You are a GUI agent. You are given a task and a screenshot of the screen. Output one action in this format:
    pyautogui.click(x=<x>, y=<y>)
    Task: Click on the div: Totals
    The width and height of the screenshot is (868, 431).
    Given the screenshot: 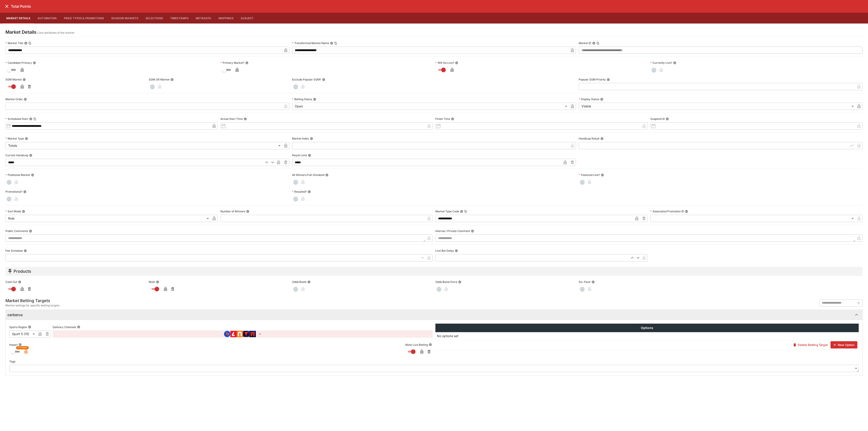 What is the action you would take?
    pyautogui.click(x=144, y=146)
    